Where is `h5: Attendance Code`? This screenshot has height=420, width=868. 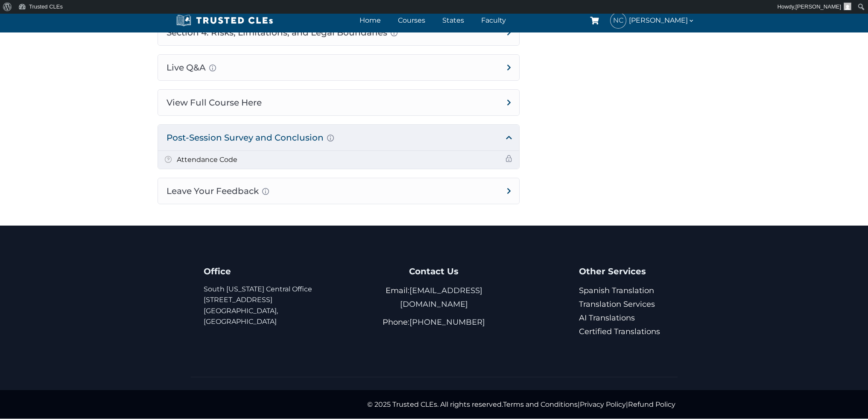 h5: Attendance Code is located at coordinates (207, 160).